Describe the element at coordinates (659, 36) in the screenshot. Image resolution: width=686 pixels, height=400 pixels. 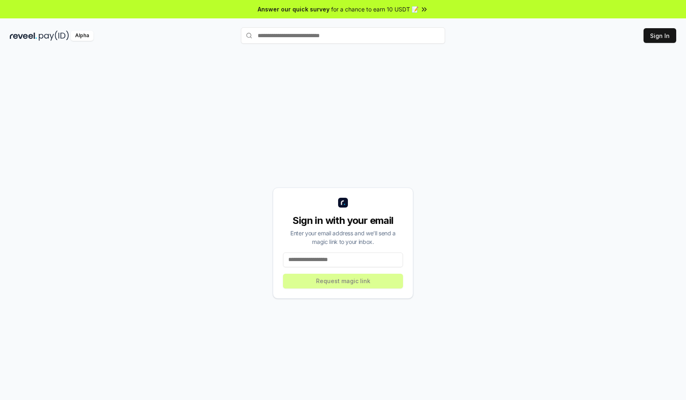
I see `button: Sign In` at that location.